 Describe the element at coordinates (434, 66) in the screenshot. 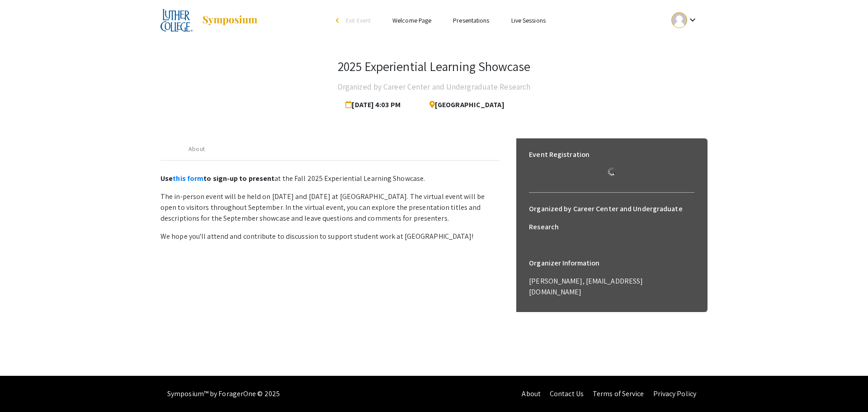

I see `h3: 2025 Experiential Learning Showcase` at that location.